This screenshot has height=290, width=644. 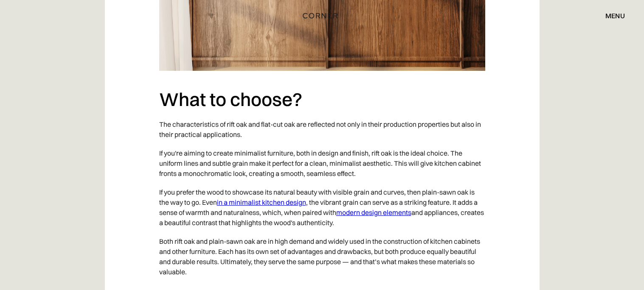 I want to click on a: in a minimalist kitchen design, so click(x=261, y=203).